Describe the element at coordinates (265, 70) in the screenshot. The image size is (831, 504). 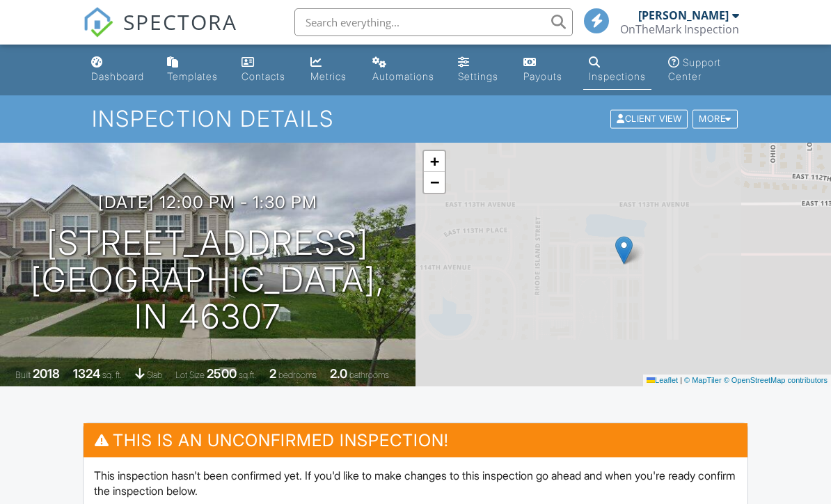
I see `a: Contacts` at that location.